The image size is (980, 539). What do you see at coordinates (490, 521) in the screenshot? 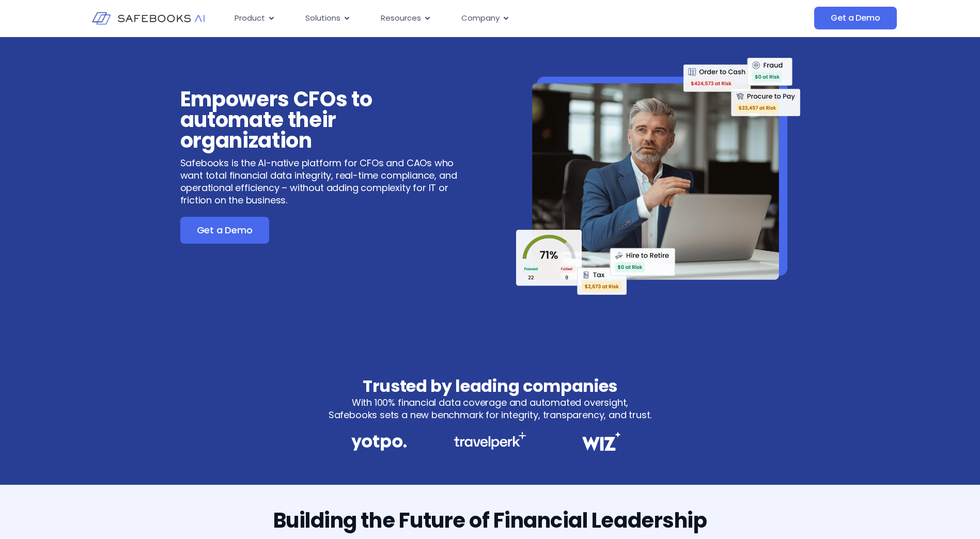
I see `h2: Building the Future of Financial Leadership` at bounding box center [490, 521].